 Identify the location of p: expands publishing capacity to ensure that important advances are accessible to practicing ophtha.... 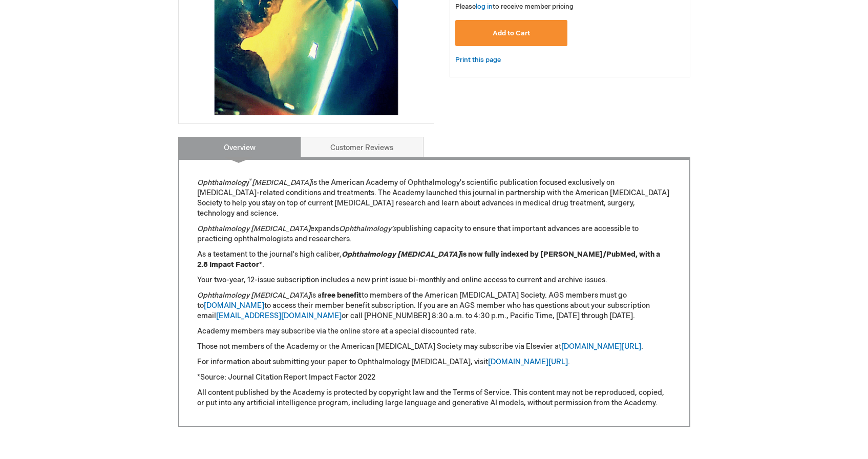
(435, 234).